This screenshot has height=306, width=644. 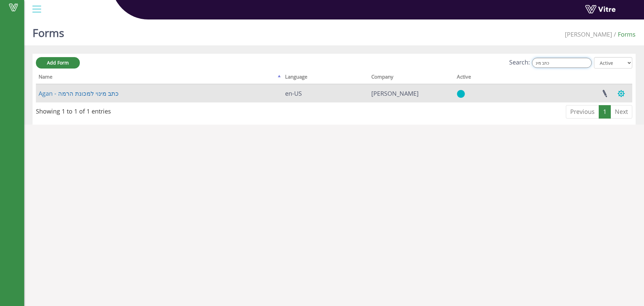 I want to click on img: yes, so click(x=461, y=94).